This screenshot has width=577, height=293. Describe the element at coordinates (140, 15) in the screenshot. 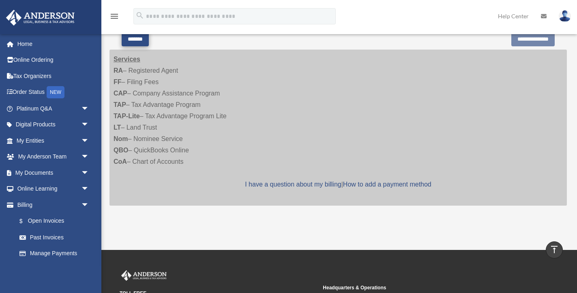

I see `i: search` at that location.